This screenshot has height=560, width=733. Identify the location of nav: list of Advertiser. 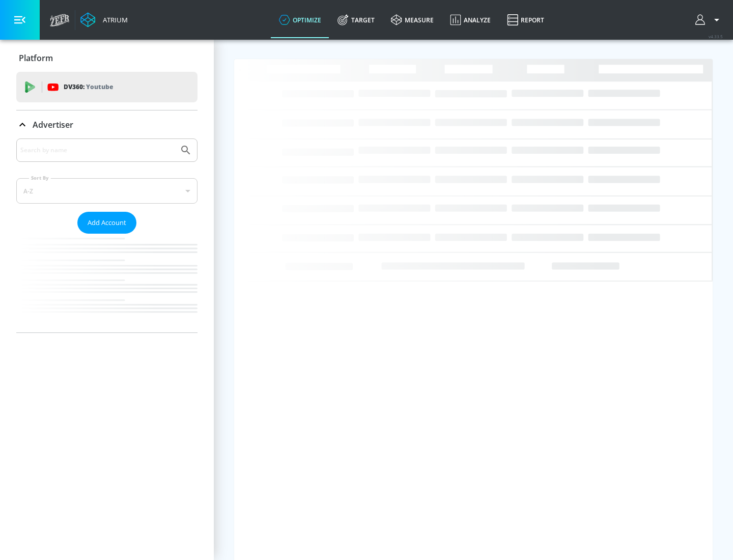
(107, 283).